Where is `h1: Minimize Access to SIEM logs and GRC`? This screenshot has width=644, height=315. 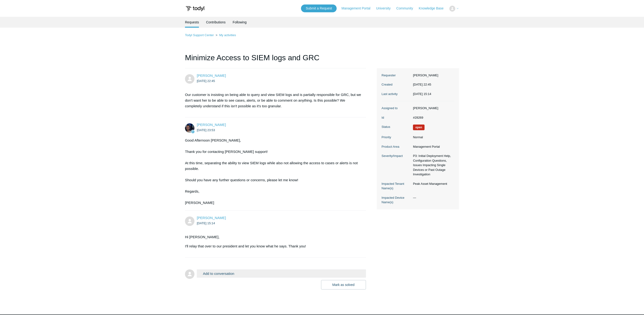
h1: Minimize Access to SIEM logs and GRC is located at coordinates (275, 60).